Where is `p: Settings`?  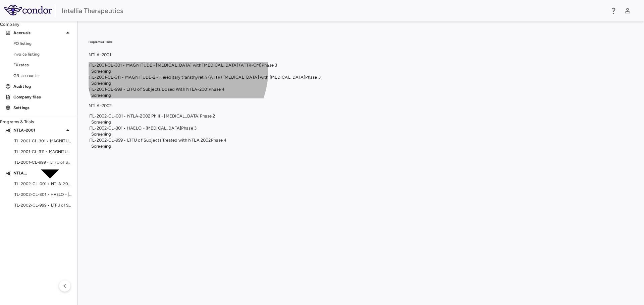
p: Settings is located at coordinates (43, 108).